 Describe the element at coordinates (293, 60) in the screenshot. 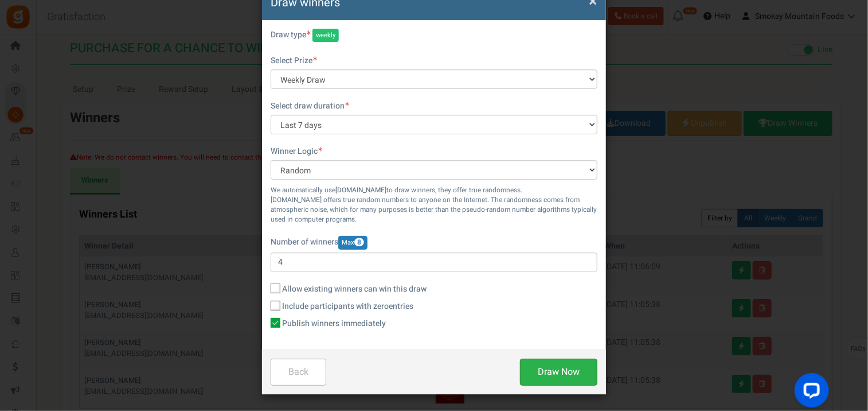

I see `label: Select Prize` at that location.